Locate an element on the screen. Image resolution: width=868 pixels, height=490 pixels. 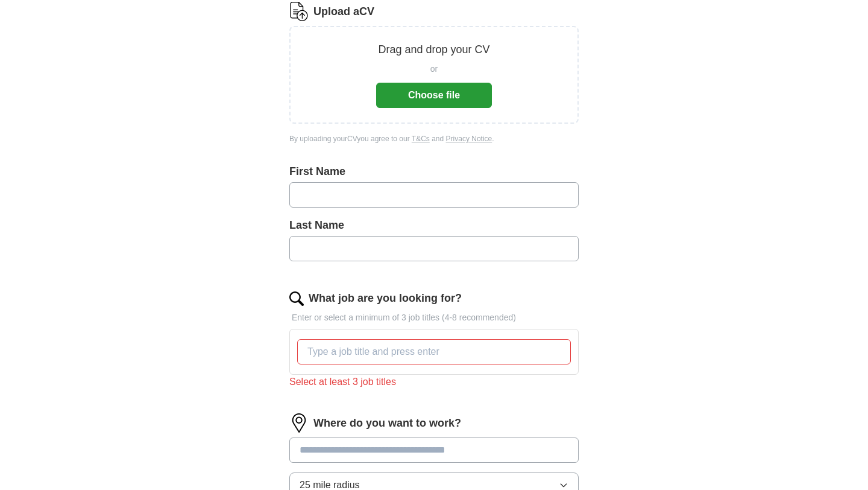
div: Select at least 3 job titles is located at coordinates (434, 382).